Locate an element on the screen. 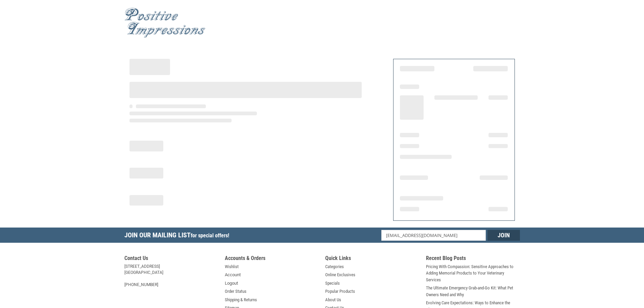 This screenshot has height=308, width=644. a: Positive Impressions is located at coordinates (165, 22).